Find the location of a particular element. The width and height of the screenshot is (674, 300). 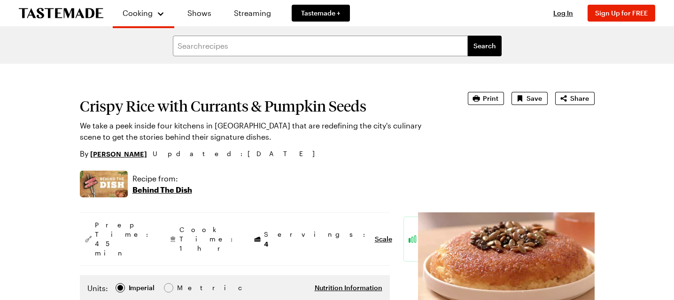

a: To Tastemade Home Page is located at coordinates (61, 13).